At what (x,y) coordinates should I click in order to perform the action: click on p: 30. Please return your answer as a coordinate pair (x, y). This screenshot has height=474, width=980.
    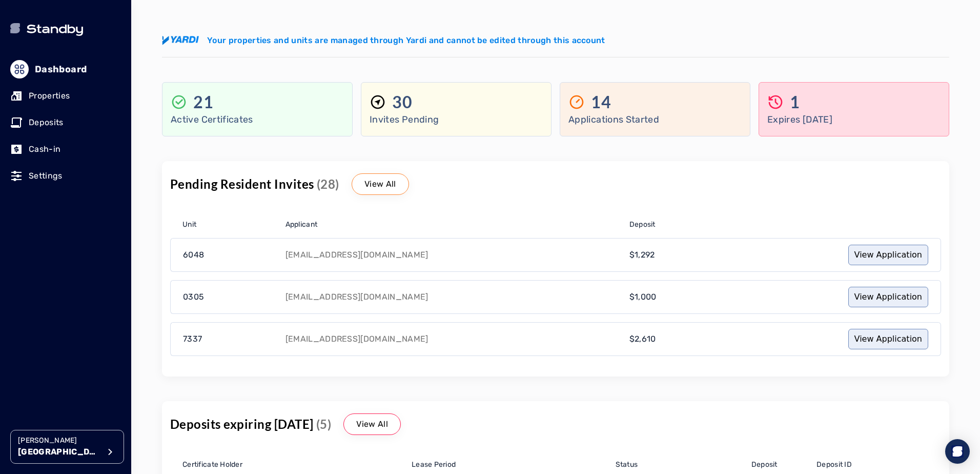
    Looking at the image, I should click on (402, 102).